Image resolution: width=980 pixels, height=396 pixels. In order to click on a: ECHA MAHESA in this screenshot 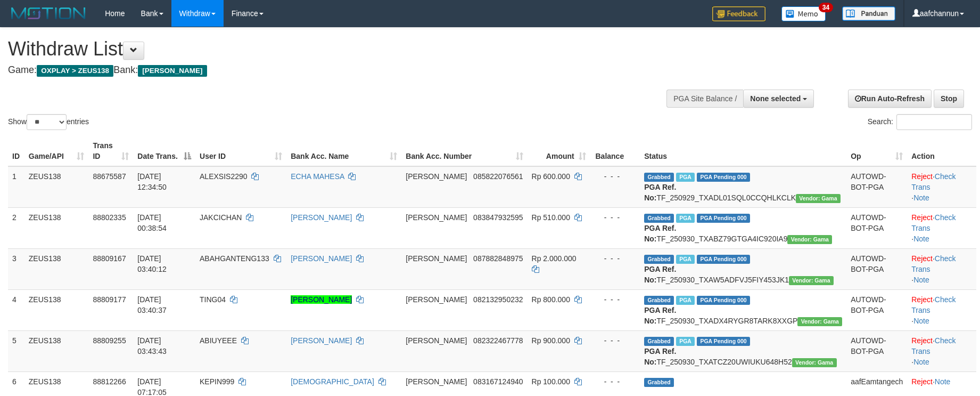, I will do `click(317, 176)`.